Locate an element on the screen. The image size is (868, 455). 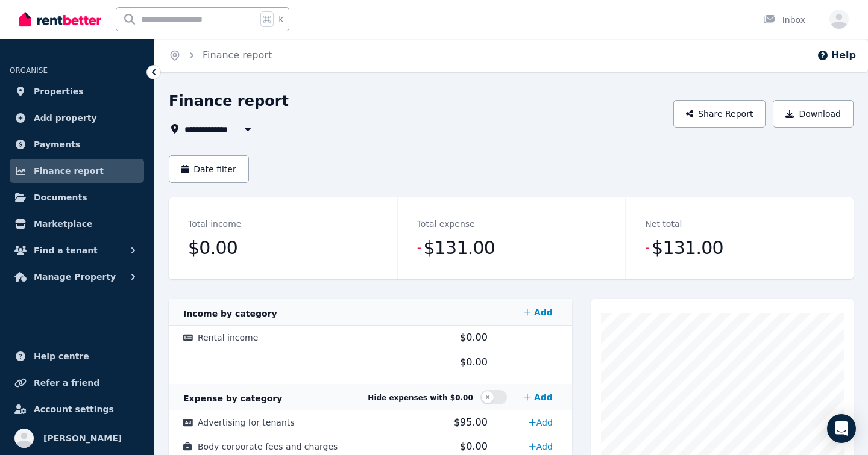
span: Manage Property is located at coordinates (75, 277).